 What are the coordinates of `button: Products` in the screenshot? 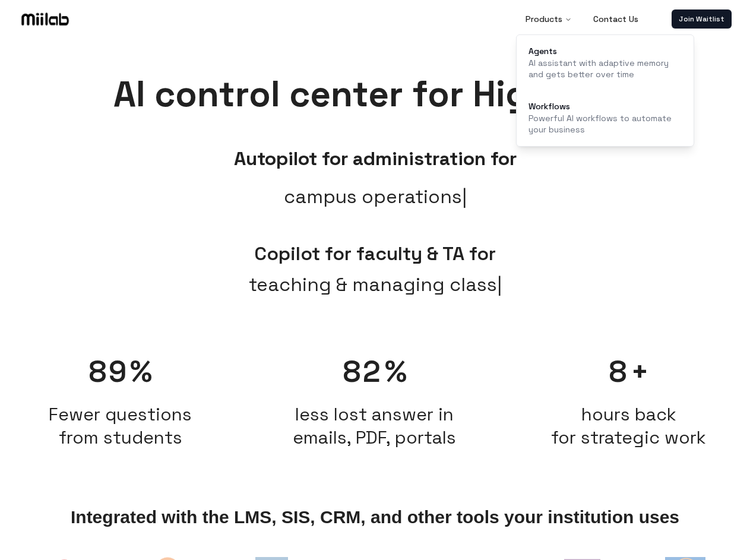 It's located at (549, 19).